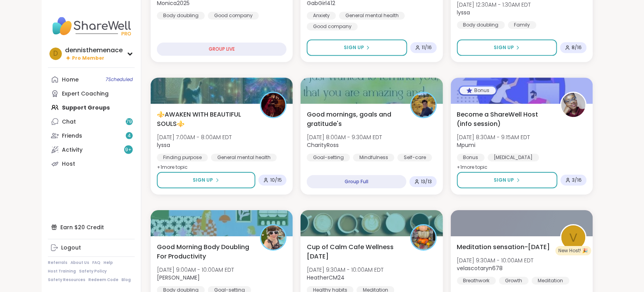 Image resolution: width=644 pixels, height=292 pixels. What do you see at coordinates (91, 80) in the screenshot?
I see `a: Home7Scheduled` at bounding box center [91, 80].